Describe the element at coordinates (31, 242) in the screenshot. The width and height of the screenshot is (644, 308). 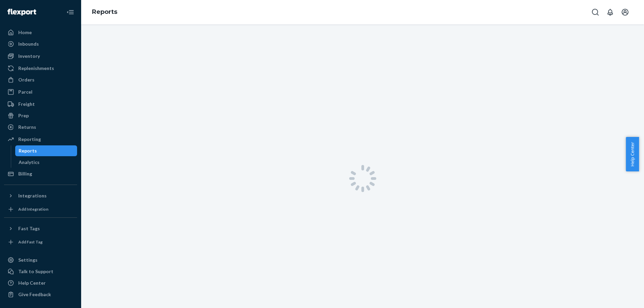
I see `div: Add Fast Tag` at that location.